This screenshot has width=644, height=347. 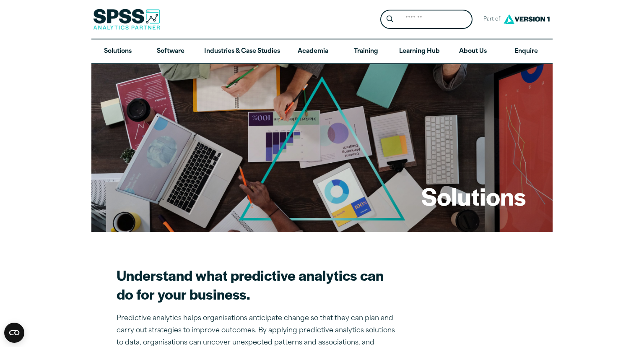 What do you see at coordinates (118, 52) in the screenshot?
I see `a: Solutions` at bounding box center [118, 52].